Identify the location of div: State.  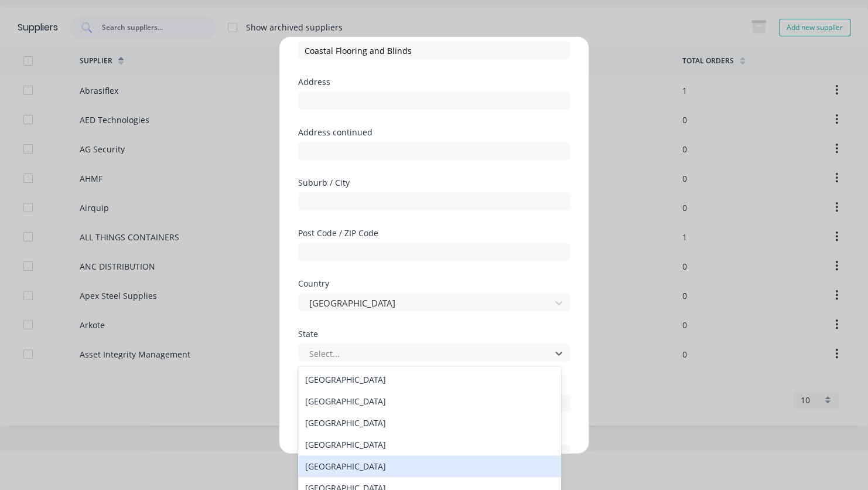
(434, 334).